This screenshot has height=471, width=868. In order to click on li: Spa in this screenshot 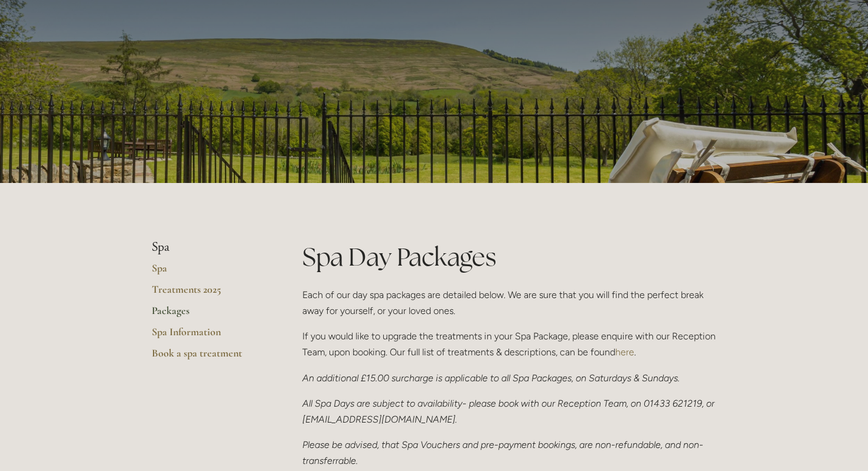, I will do `click(208, 248)`.